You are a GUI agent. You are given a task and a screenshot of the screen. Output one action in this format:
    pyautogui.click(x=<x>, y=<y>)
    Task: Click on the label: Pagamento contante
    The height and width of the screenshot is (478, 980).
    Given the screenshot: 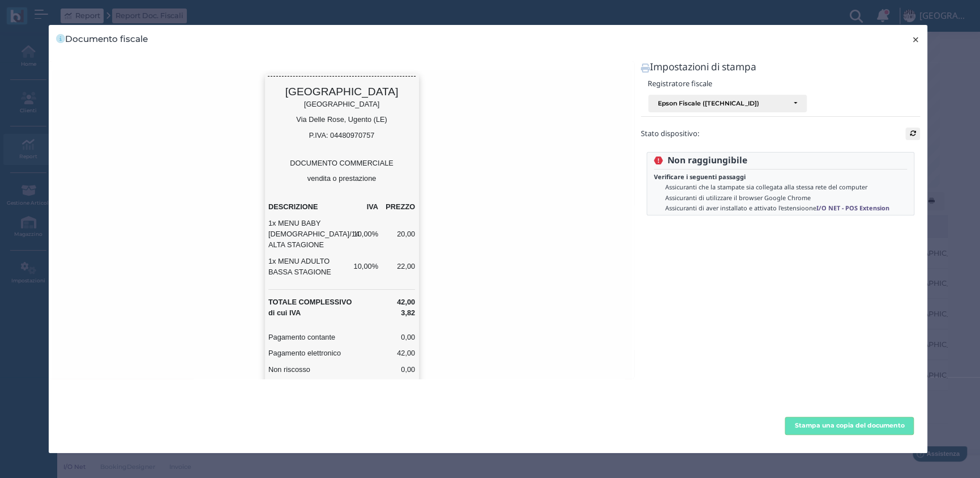 What is the action you would take?
    pyautogui.click(x=316, y=345)
    